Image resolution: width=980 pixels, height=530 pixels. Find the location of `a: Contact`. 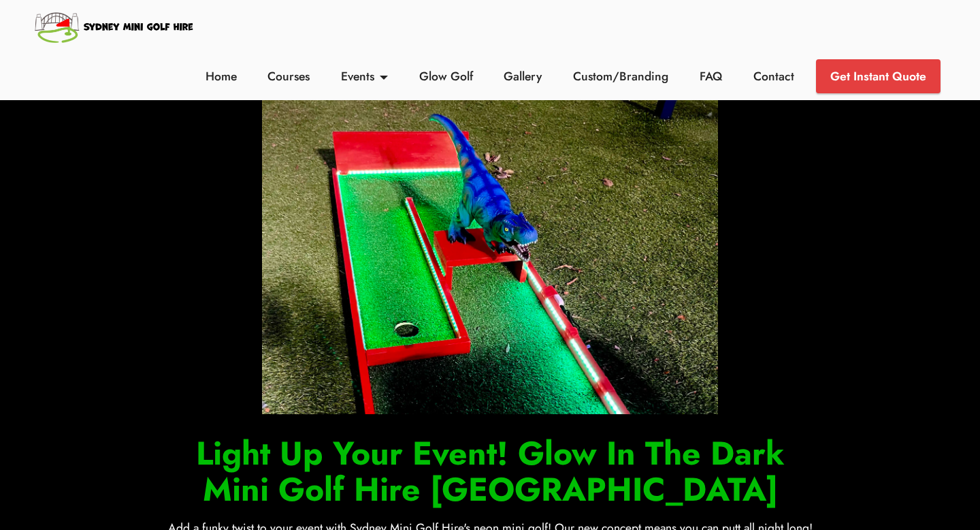

a: Contact is located at coordinates (773, 76).